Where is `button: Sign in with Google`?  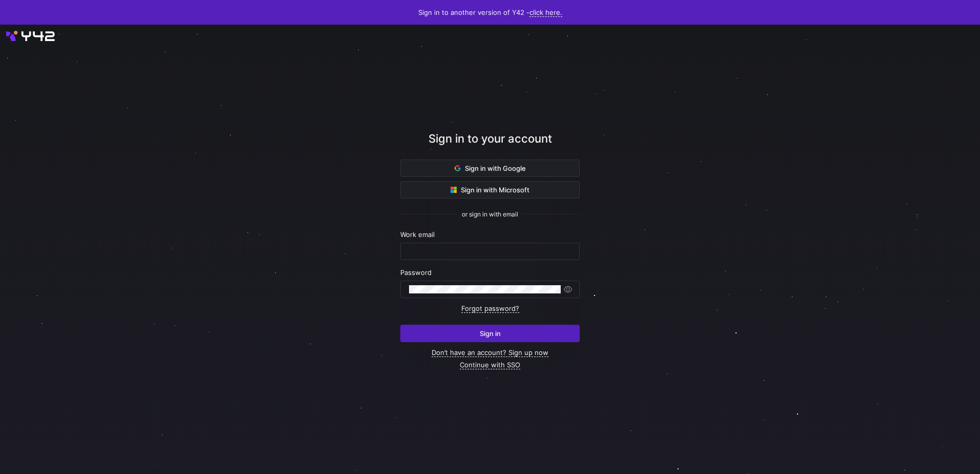
button: Sign in with Google is located at coordinates (490, 168).